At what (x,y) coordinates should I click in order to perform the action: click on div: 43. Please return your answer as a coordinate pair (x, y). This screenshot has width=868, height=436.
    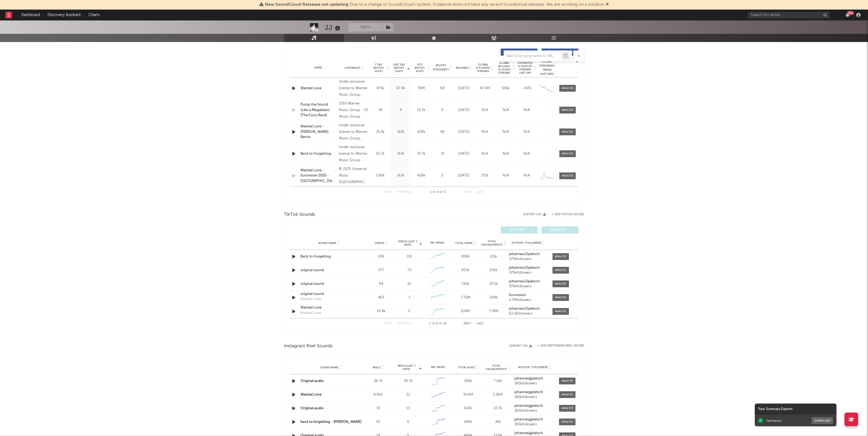
    Looking at the image, I should click on (378, 422).